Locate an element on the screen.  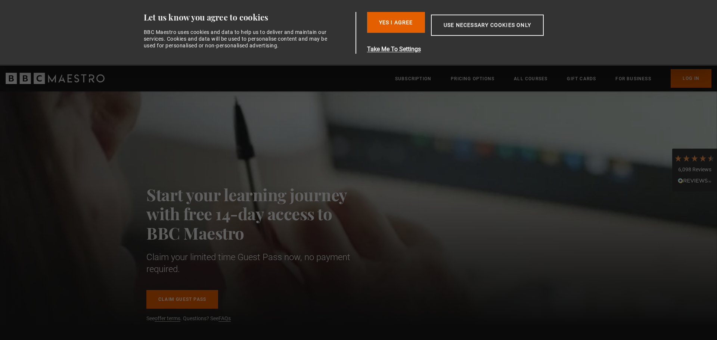
button: Use necessary cookies only is located at coordinates (488, 25).